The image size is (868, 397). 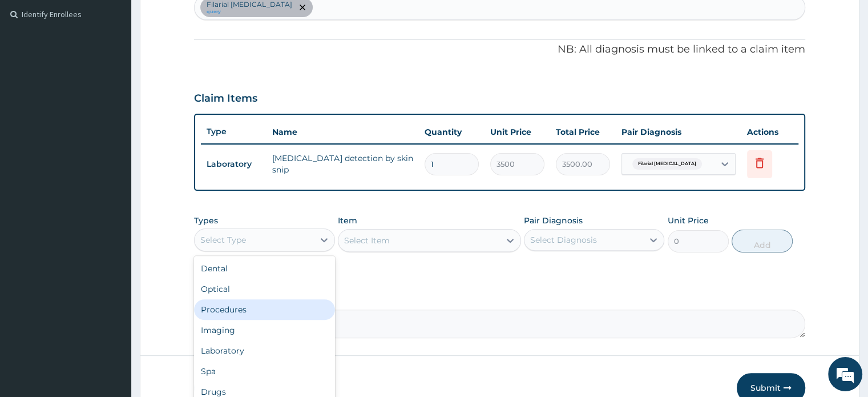 What do you see at coordinates (264, 350) in the screenshot?
I see `div: Laboratory` at bounding box center [264, 350].